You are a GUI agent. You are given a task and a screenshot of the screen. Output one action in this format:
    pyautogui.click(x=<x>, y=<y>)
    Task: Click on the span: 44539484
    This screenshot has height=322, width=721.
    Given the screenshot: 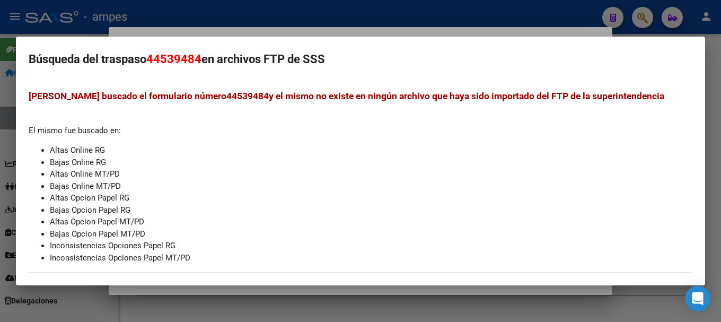 What is the action you would take?
    pyautogui.click(x=174, y=59)
    